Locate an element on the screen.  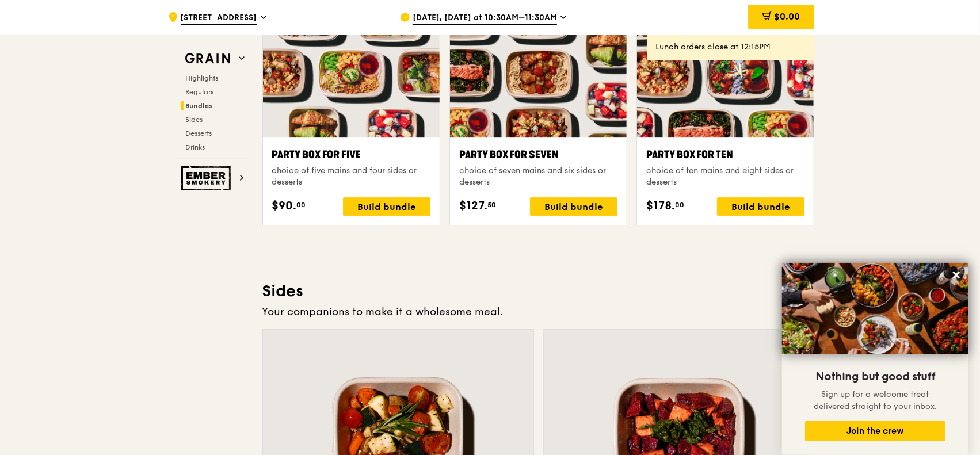
span: Drinks is located at coordinates (195, 147).